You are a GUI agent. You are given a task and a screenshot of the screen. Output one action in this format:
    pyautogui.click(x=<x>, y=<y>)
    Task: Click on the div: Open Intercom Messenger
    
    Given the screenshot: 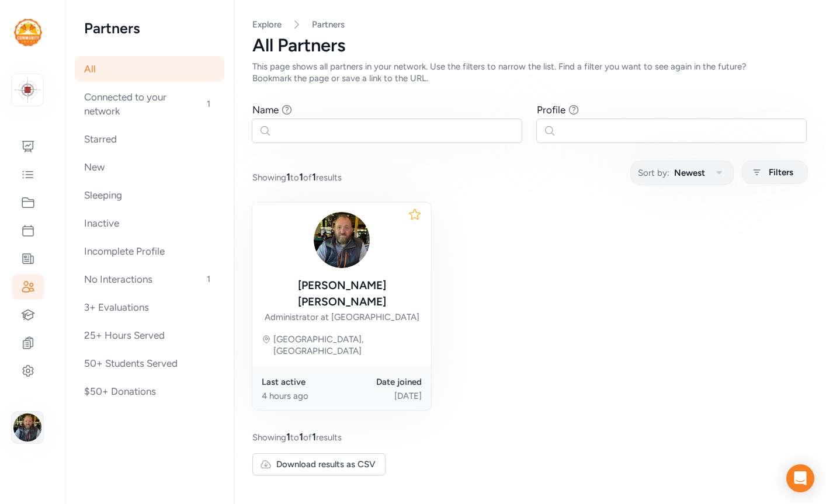 What is the action you would take?
    pyautogui.click(x=800, y=478)
    